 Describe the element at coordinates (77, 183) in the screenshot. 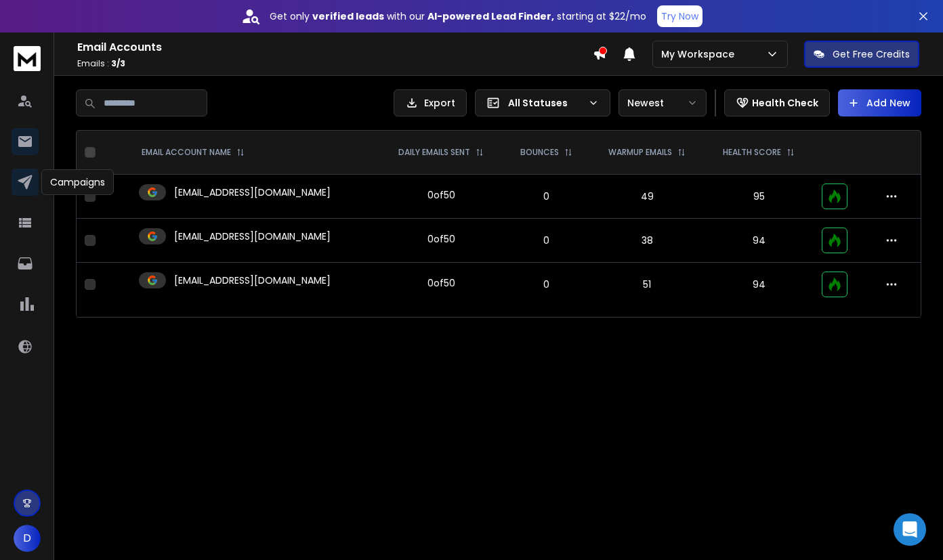

I see `div: Campaigns` at that location.